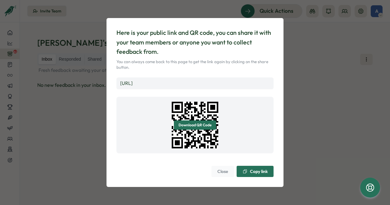 Image resolution: width=390 pixels, height=205 pixels. I want to click on button: Close, so click(223, 171).